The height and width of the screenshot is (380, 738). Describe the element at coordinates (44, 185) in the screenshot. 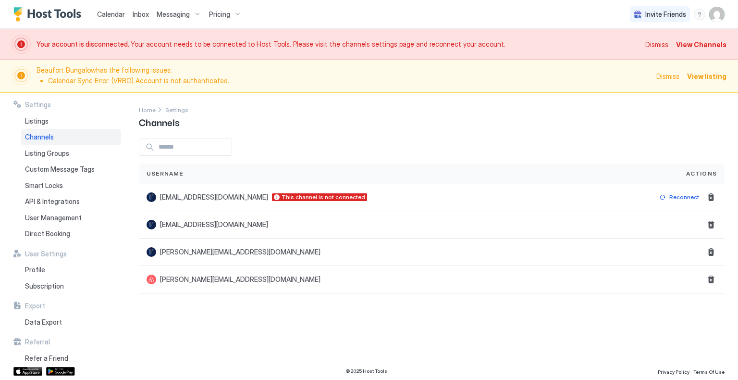

I see `span: Smart Locks` at that location.